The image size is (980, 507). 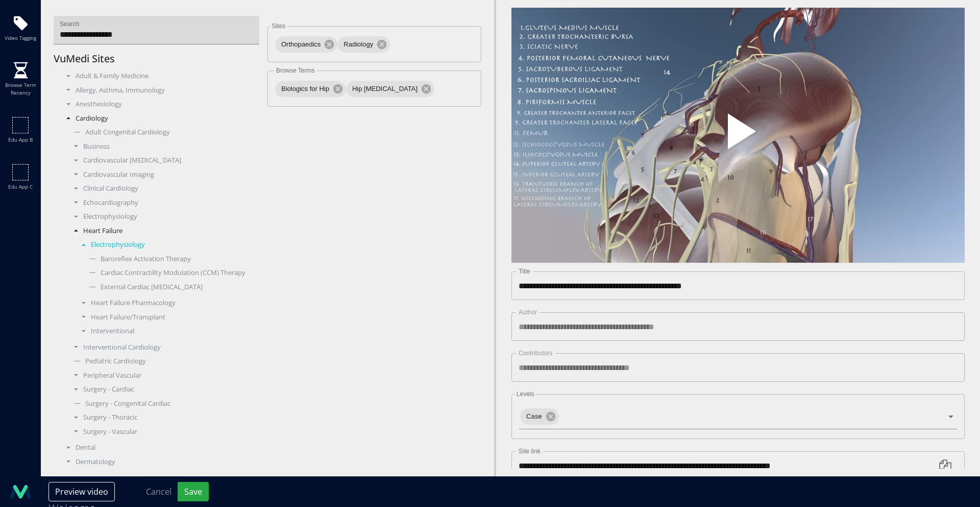 I want to click on span: Video tagging, so click(x=20, y=38).